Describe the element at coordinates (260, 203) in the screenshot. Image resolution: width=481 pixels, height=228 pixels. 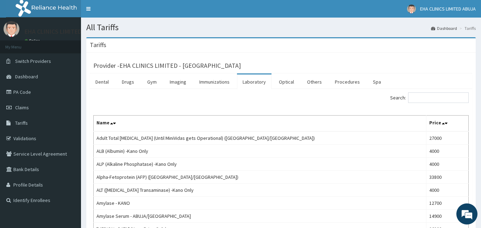
I see `td: Amylase - KANO` at that location.